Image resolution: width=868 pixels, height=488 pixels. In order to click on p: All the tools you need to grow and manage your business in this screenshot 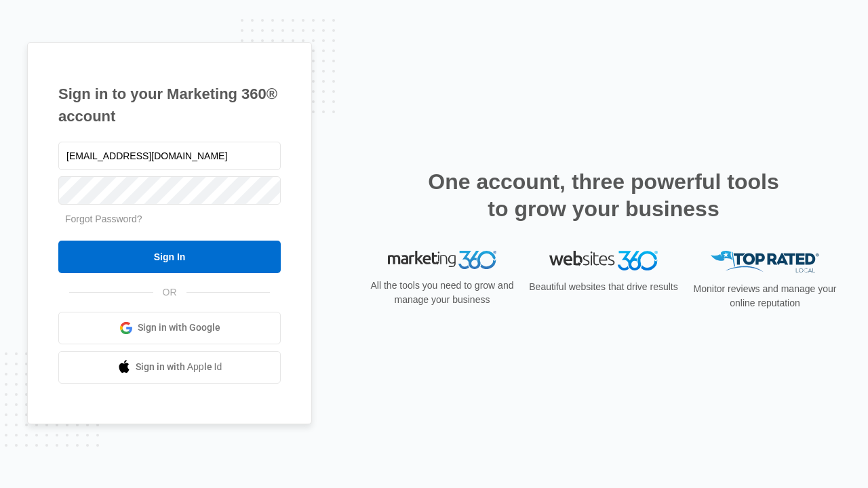, I will do `click(442, 293)`.